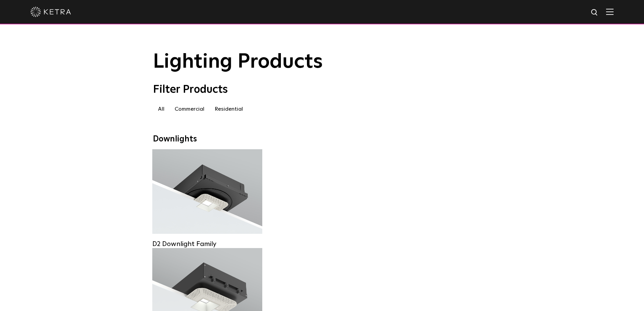  Describe the element at coordinates (610, 11) in the screenshot. I see `img: Hamburger%20Nav.svg` at that location.